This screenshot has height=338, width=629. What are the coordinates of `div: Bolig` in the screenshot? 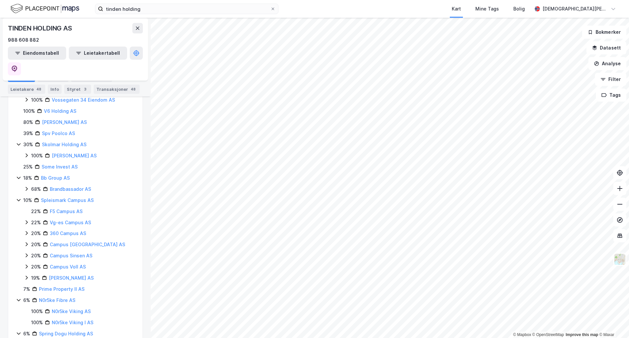 It's located at (519, 9).